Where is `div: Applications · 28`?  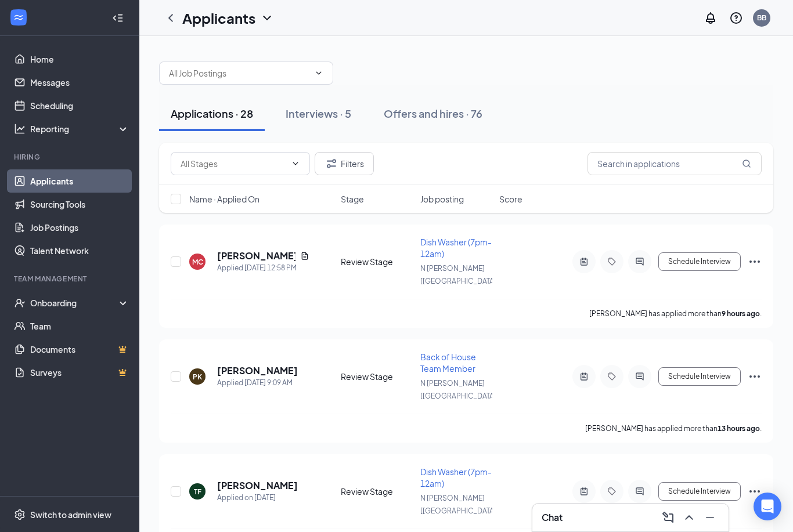
div: Applications · 28 is located at coordinates (211, 113).